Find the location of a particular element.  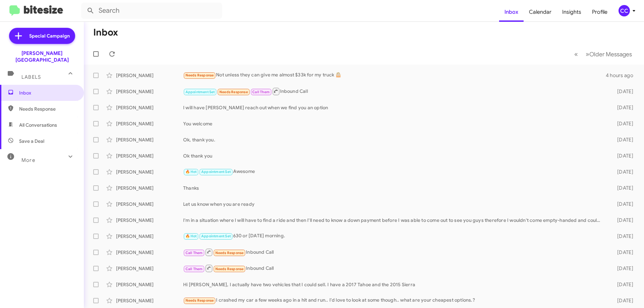

a: Calendar is located at coordinates (540, 12).